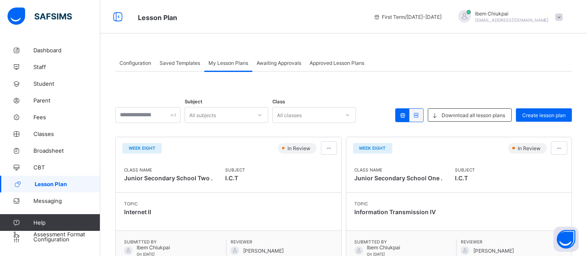  Describe the element at coordinates (395, 211) in the screenshot. I see `span: Information Transmission IV` at that location.